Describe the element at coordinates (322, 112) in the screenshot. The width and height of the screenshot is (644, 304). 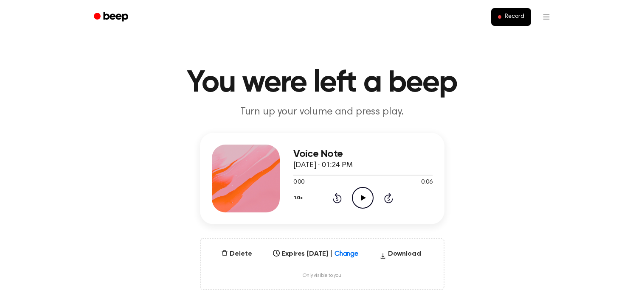
I see `p: Turn up your volume and press play.` at that location.